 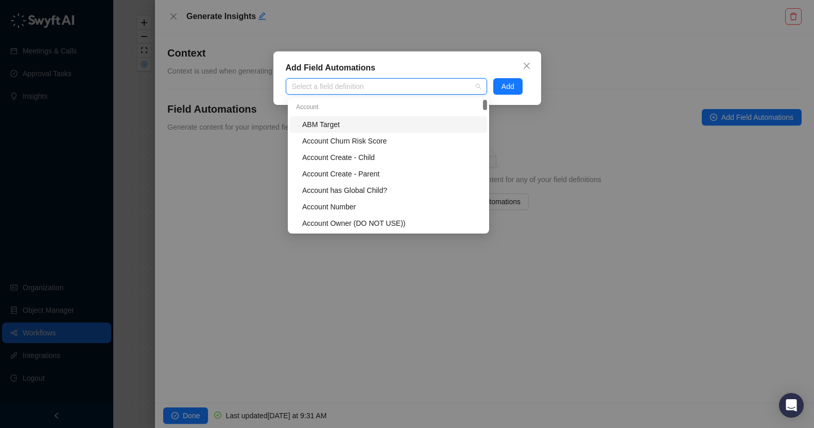 I want to click on button: Add, so click(x=508, y=87).